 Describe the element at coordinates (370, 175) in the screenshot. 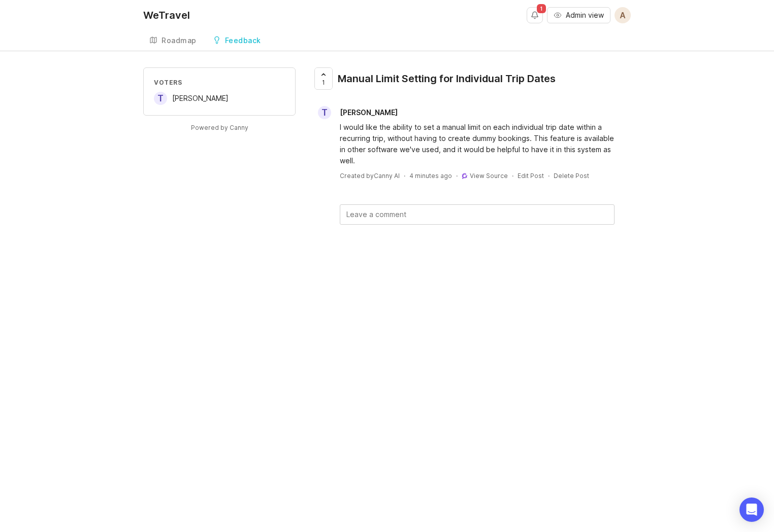

I see `div: Created by Canny AI` at that location.